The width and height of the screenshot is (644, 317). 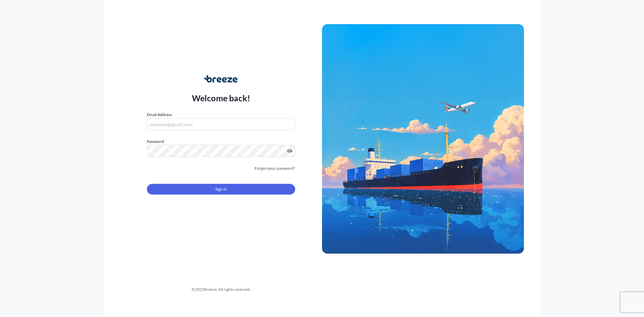 I want to click on span: Sign In, so click(x=221, y=190).